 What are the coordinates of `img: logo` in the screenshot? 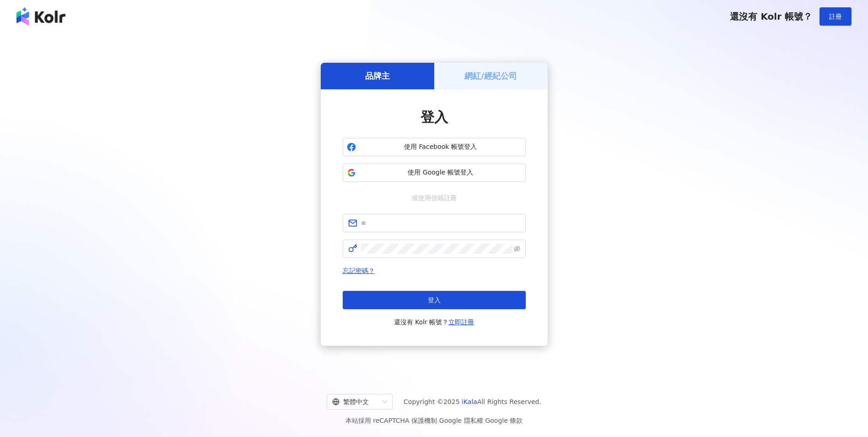 It's located at (40, 16).